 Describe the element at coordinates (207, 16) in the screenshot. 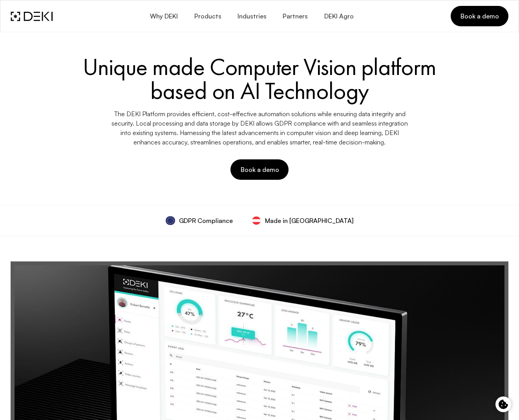

I see `button: Products` at that location.